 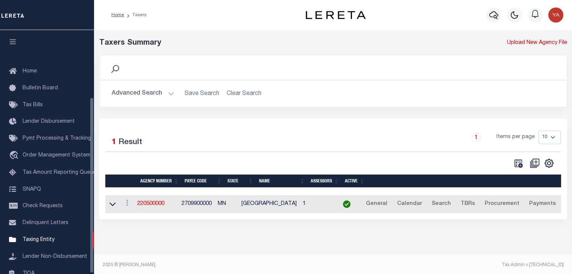 What do you see at coordinates (273, 43) in the screenshot?
I see `div: Taxers Summary` at bounding box center [273, 43].